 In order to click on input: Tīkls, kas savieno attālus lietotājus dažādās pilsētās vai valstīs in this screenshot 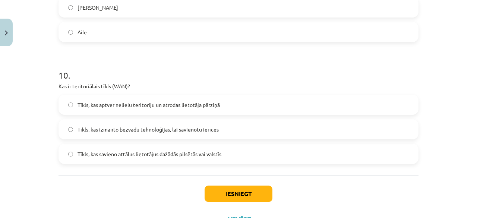, I will do `click(70, 154)`.